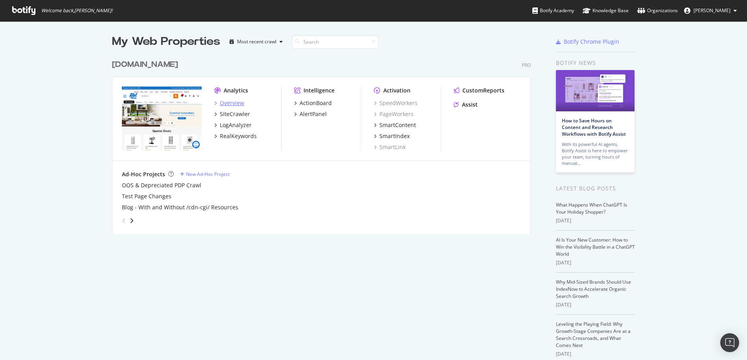  I want to click on img: How to Save Hours on Content and Research Workflows with Botify Assist, so click(595, 90).